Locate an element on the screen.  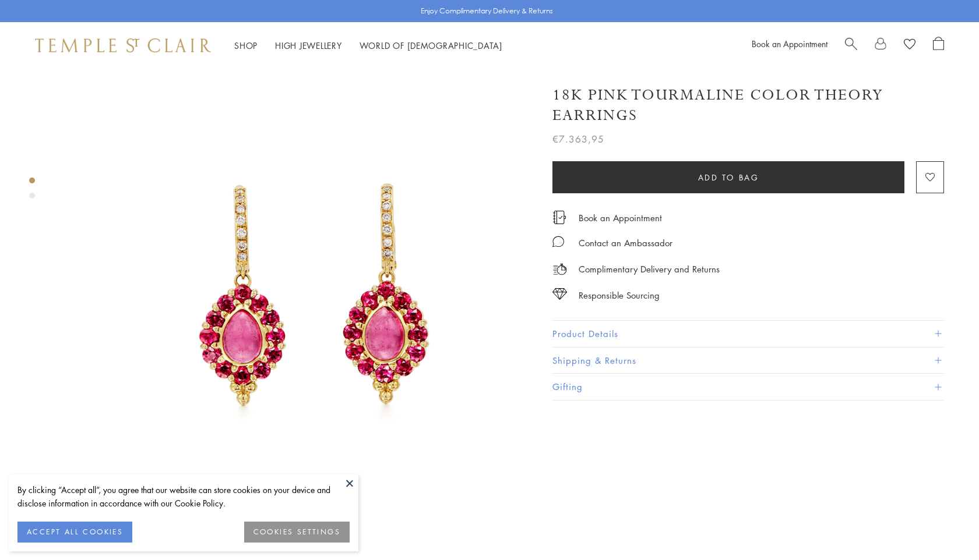
div: By clicking “Accept all”, you agree that our website can store cookies on your device and disclos... is located at coordinates (183, 497).